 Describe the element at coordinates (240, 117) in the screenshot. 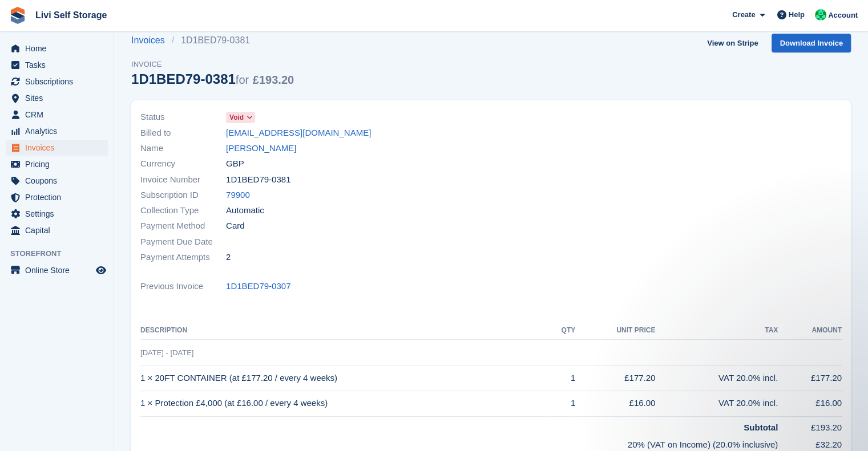

I see `a: Void` at that location.